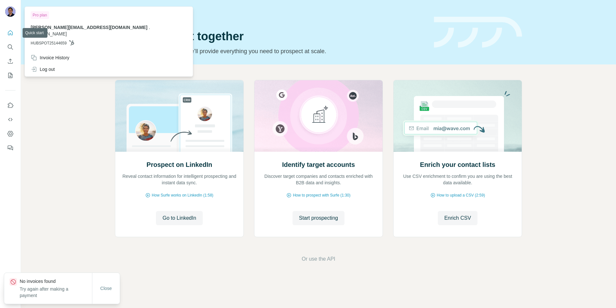 This screenshot has width=616, height=308. What do you see at coordinates (270, 36) in the screenshot?
I see `h1: Let’s prospect together` at bounding box center [270, 36].